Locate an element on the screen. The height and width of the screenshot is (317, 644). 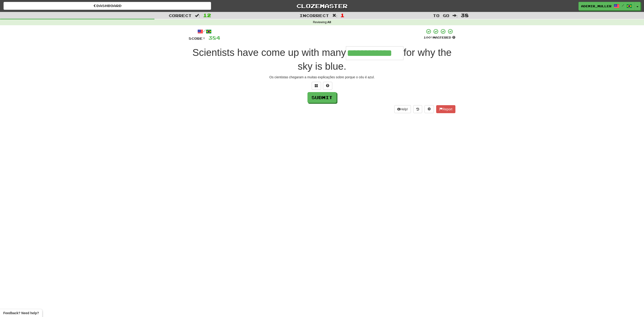
span: 12 is located at coordinates (207, 15).